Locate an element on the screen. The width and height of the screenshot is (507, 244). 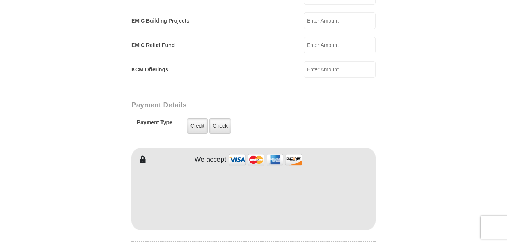
label: KCM Offerings is located at coordinates (150, 69).